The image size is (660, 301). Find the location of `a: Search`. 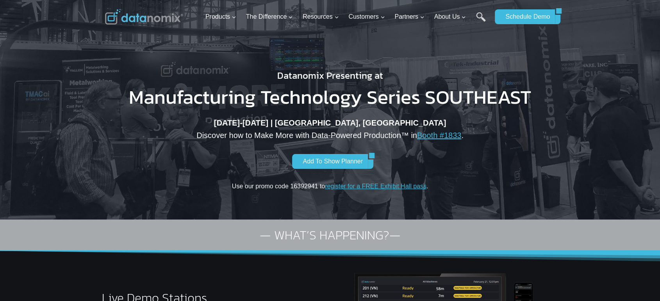

a: Search is located at coordinates (481, 21).